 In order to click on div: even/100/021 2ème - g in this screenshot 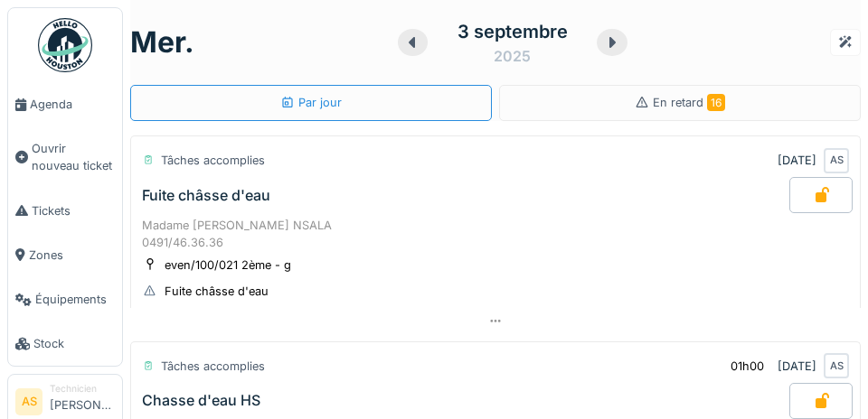, I will do `click(228, 265)`.